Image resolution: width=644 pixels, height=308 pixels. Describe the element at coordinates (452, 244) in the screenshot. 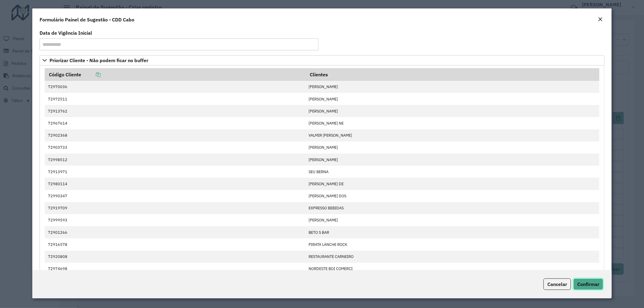

I see `td: PIRATA LANCHE ROCK` at that location.